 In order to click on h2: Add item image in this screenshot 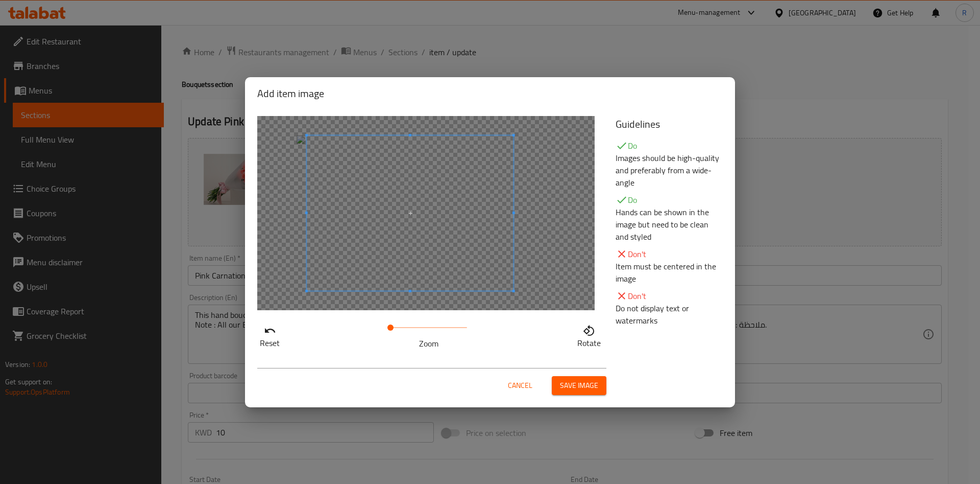, I will do `click(490, 93)`.